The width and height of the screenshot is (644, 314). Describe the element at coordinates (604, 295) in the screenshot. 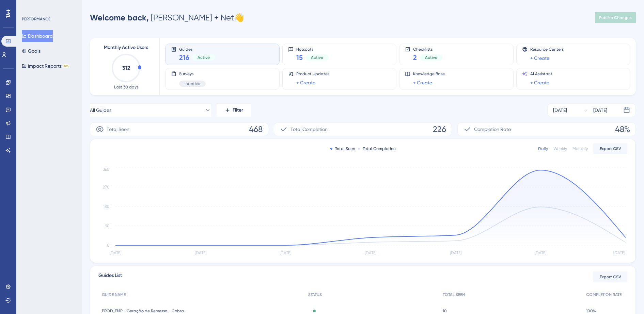

I see `span: COMPLETION RATE` at that location.